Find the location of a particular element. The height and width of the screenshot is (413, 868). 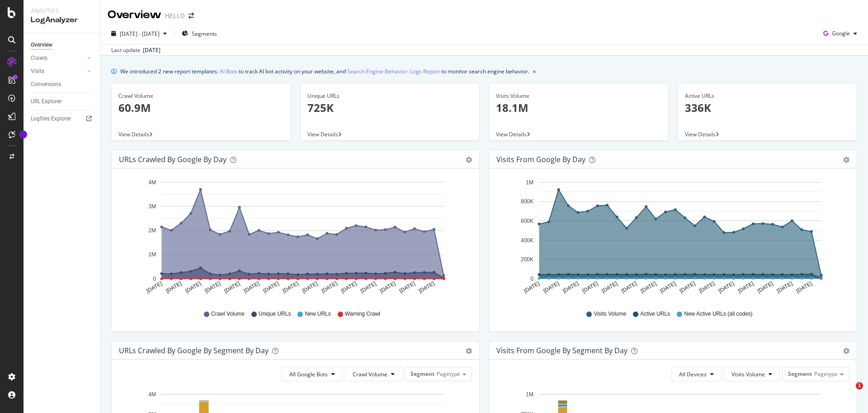

div: Logfiles Explorer is located at coordinates (50, 118).